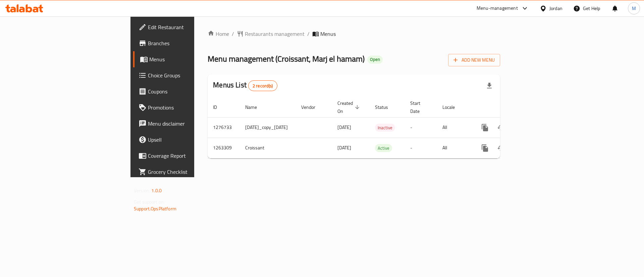  What do you see at coordinates (420, 107) in the screenshot?
I see `span: Start Date` at bounding box center [420, 107].